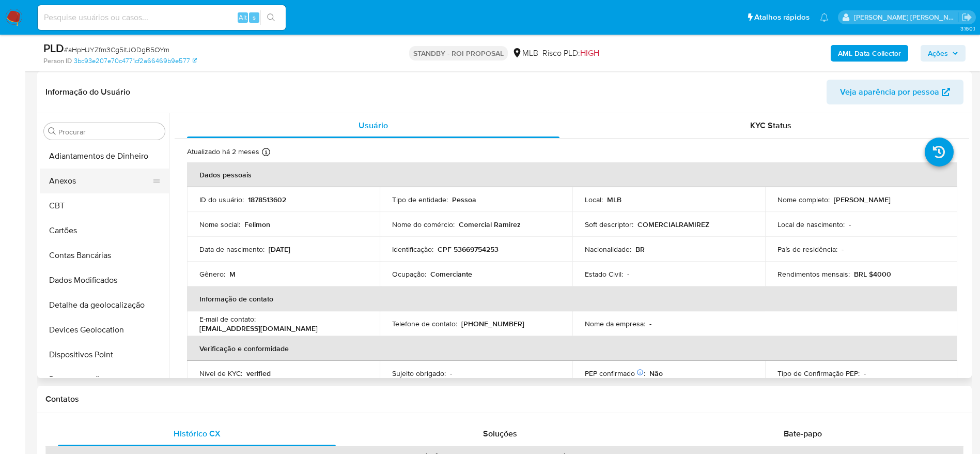 This screenshot has width=980, height=454. I want to click on span: s, so click(254, 17).